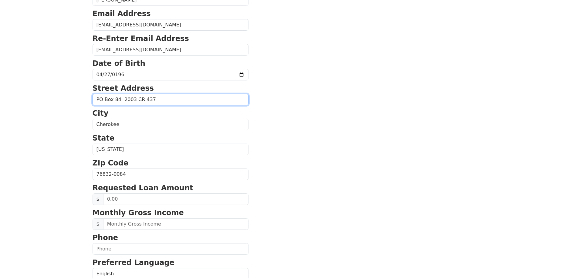 The width and height of the screenshot is (578, 279). What do you see at coordinates (170, 249) in the screenshot?
I see `input: Phone` at bounding box center [170, 249].